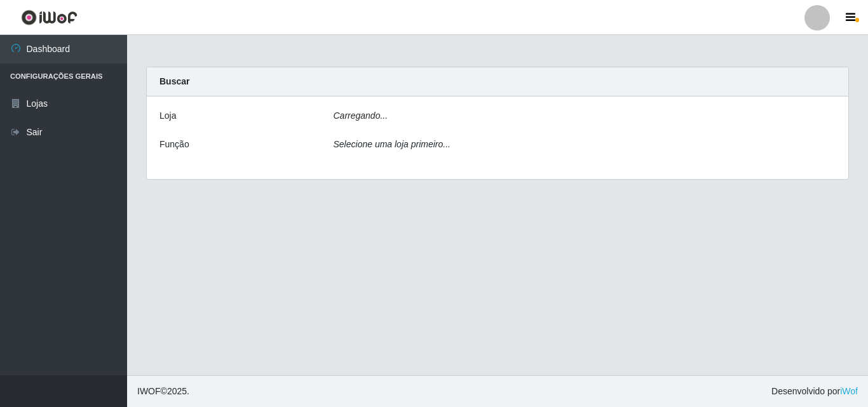 This screenshot has width=868, height=407. I want to click on img: CoreUI Logo, so click(49, 17).